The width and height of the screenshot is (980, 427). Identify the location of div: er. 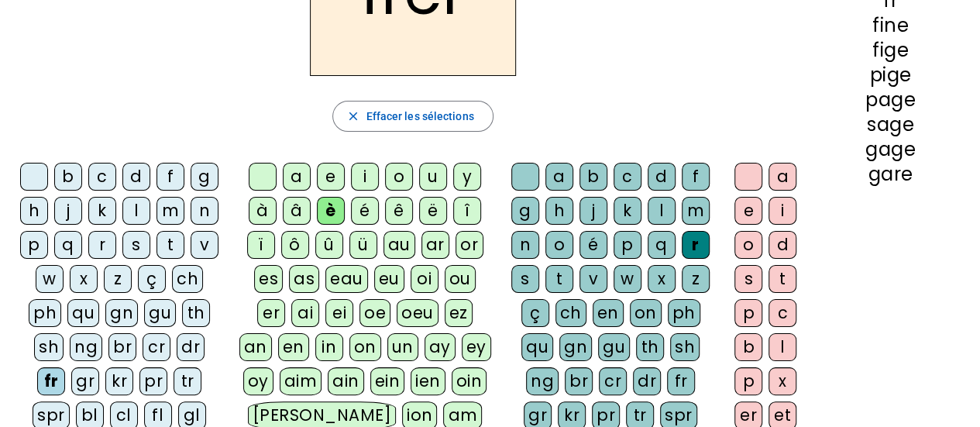
(271, 313).